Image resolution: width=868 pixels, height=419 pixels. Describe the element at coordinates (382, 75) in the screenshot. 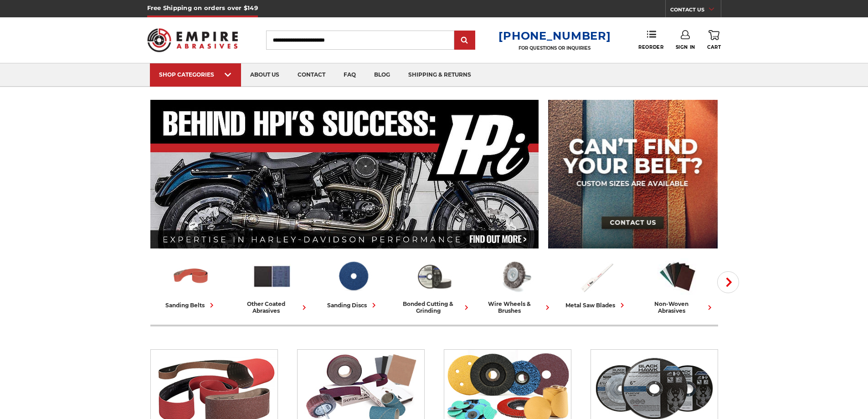

I see `a: blog` at that location.